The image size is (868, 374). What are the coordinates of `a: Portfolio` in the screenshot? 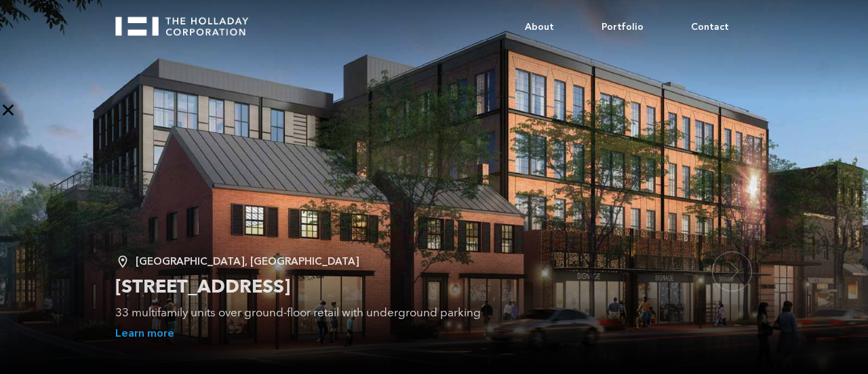 It's located at (623, 27).